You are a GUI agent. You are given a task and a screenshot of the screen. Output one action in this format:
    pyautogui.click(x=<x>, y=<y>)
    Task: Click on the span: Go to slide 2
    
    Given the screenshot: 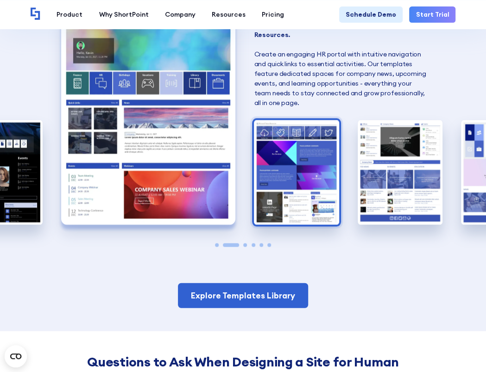 What is the action you would take?
    pyautogui.click(x=231, y=245)
    